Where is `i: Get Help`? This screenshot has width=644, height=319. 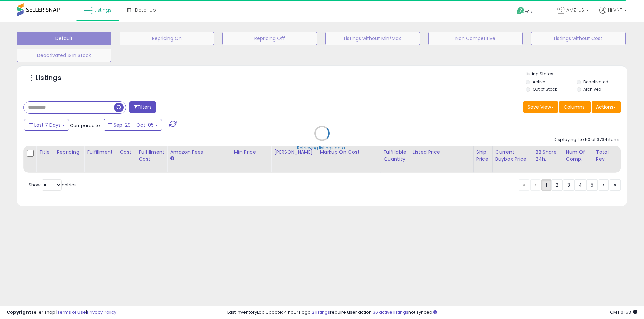
i: Get Help is located at coordinates (520, 11).